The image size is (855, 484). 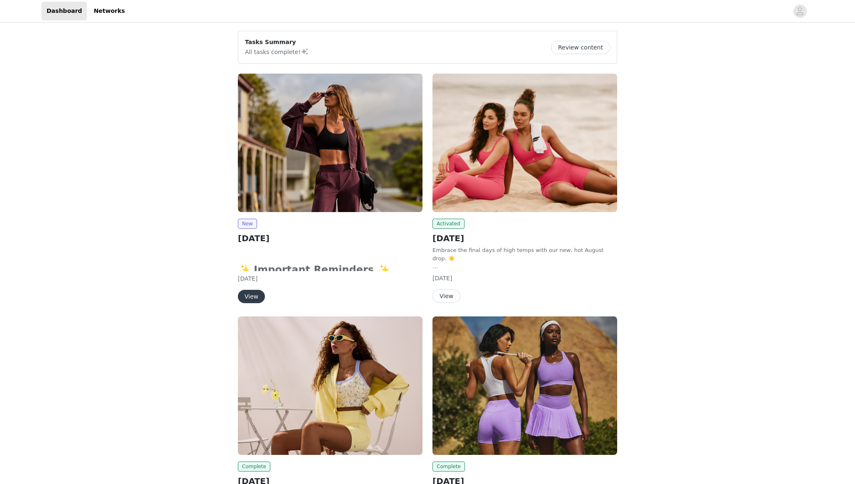 I want to click on a: Networks, so click(x=109, y=11).